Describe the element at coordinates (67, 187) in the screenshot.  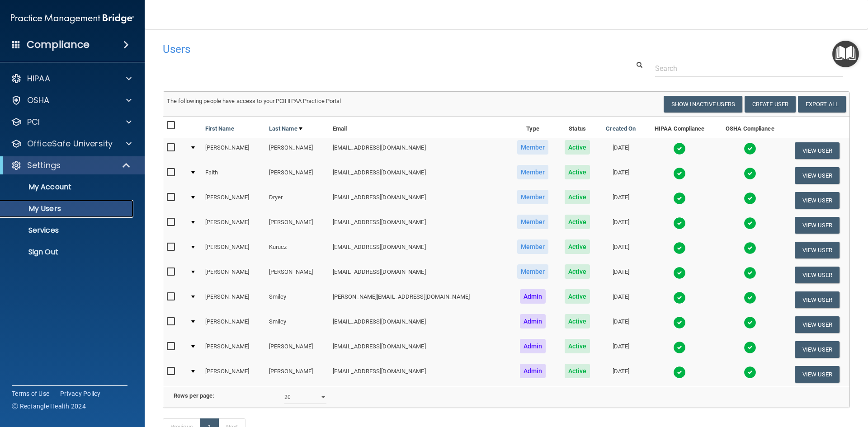
I see `p: My Account` at that location.